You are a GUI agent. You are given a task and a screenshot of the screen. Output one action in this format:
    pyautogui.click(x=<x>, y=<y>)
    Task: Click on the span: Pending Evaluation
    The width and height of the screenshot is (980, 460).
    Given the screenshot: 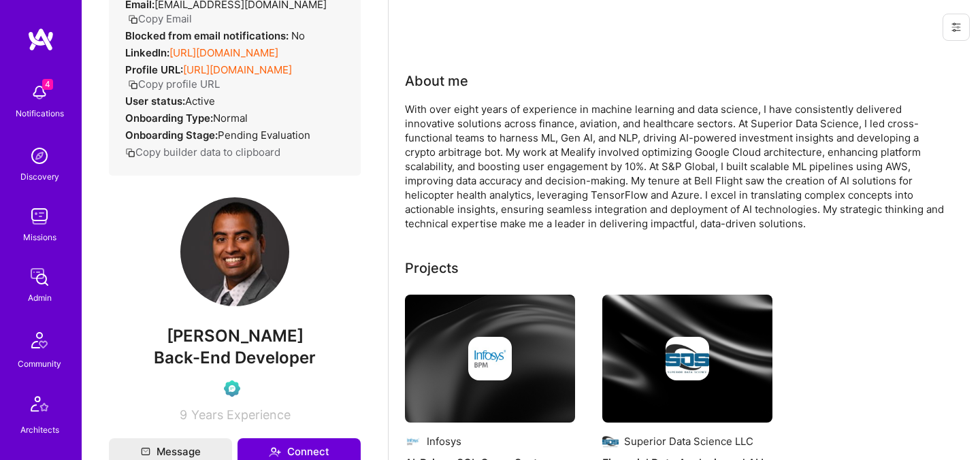 What is the action you would take?
    pyautogui.click(x=264, y=135)
    